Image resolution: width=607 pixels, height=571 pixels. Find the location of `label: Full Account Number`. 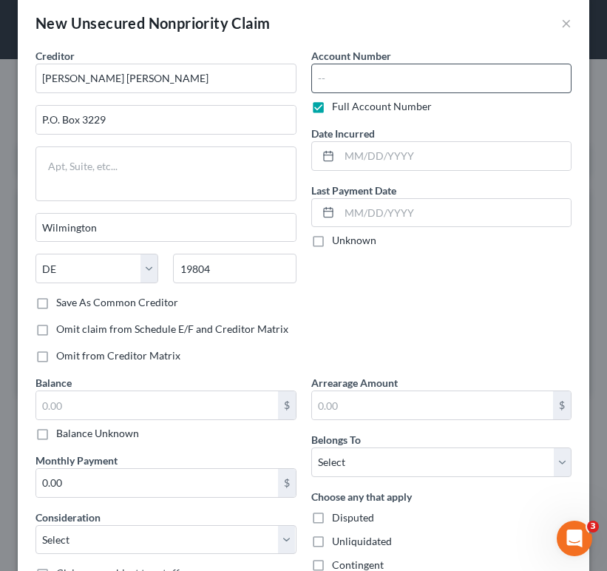

label: Full Account Number is located at coordinates (381, 106).